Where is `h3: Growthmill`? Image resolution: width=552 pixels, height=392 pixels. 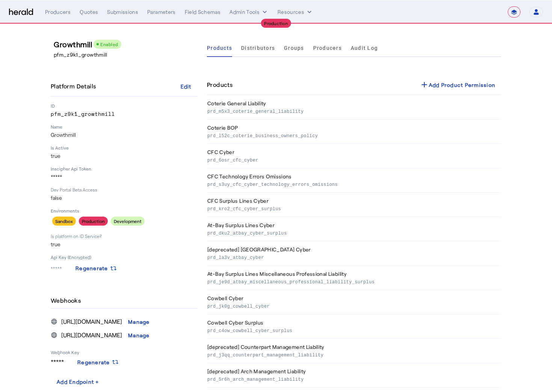
h3: Growthmill is located at coordinates (127, 44).